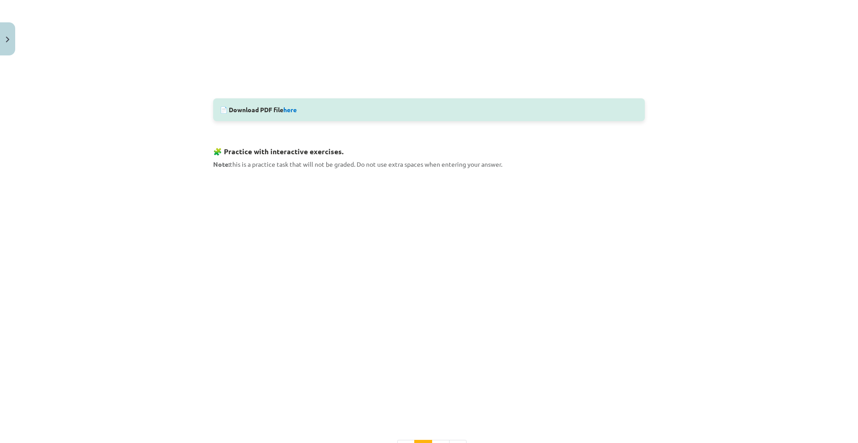 The height and width of the screenshot is (443, 858). I want to click on strong: Note:, so click(221, 164).